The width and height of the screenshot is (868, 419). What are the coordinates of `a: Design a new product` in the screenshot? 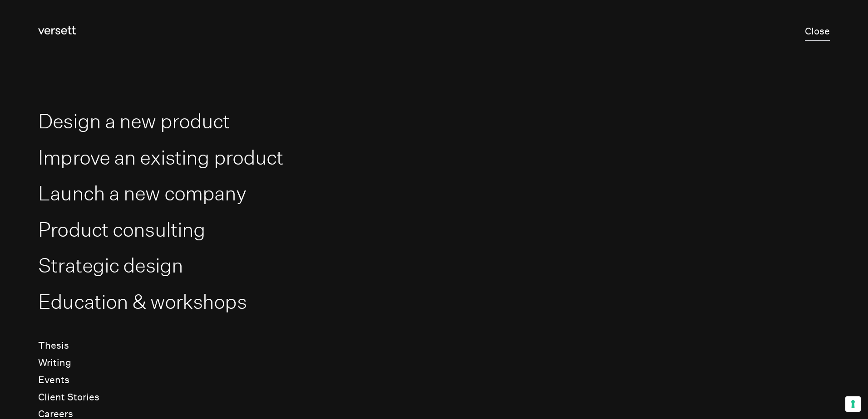 It's located at (134, 121).